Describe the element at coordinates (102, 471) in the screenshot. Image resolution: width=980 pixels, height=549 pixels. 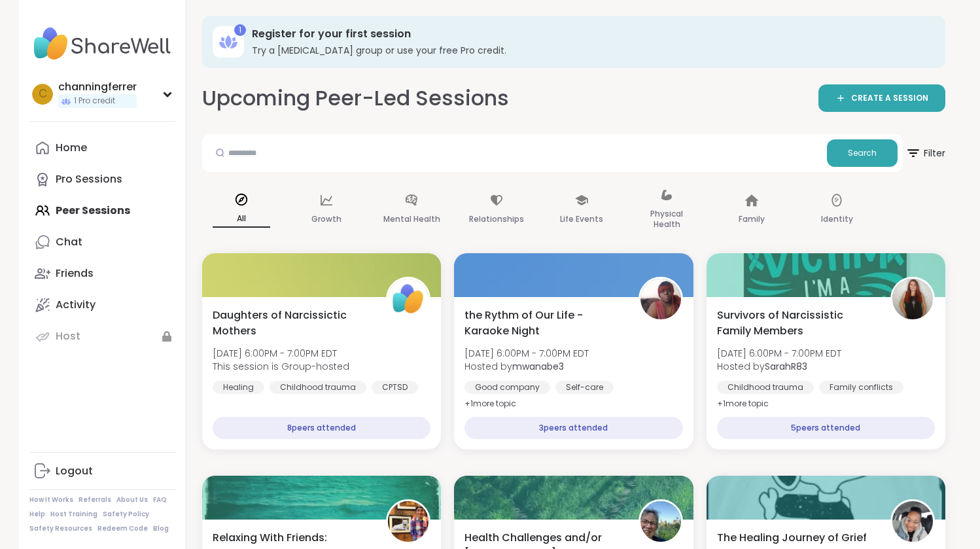
I see `a: Logout` at that location.